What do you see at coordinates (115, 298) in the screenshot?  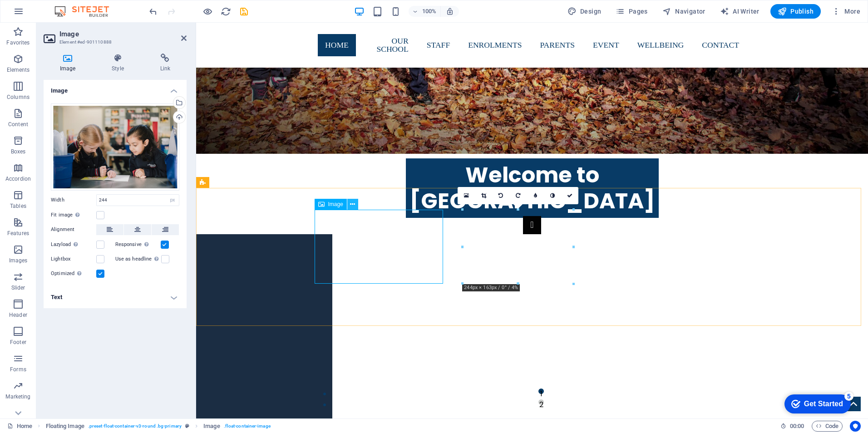 I see `h4: Text` at bounding box center [115, 298].